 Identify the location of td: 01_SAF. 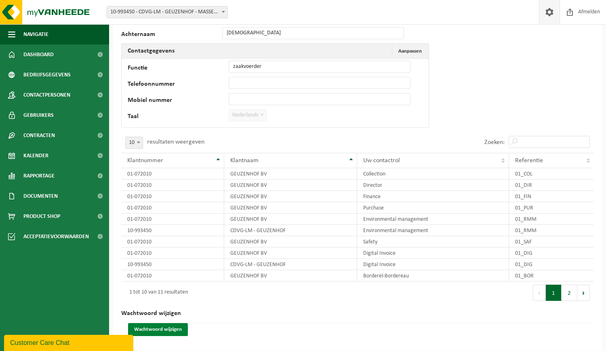
(551, 242).